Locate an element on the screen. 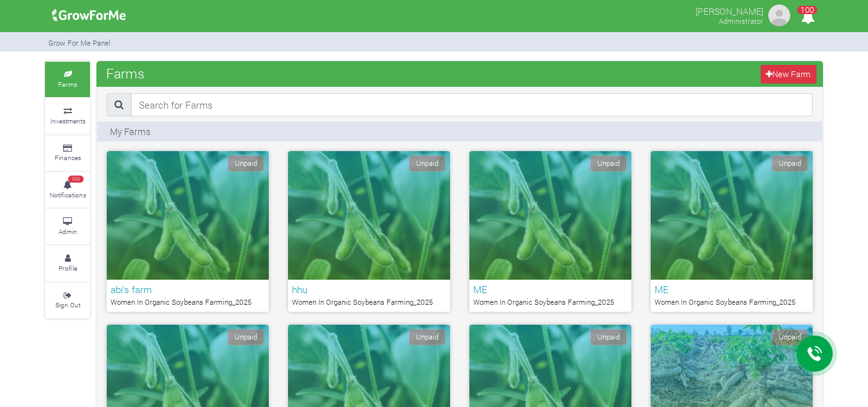 This screenshot has width=868, height=407. i: Notifications is located at coordinates (808, 17).